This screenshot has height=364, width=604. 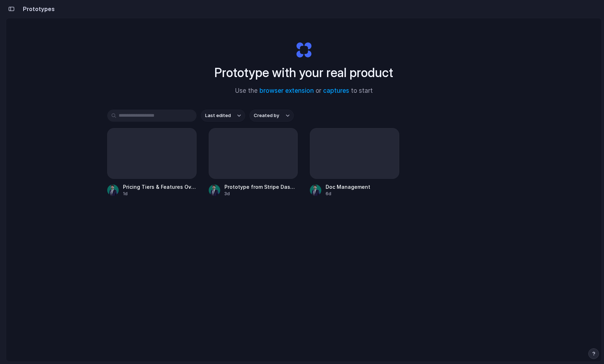 I want to click on div: 3d, so click(x=261, y=194).